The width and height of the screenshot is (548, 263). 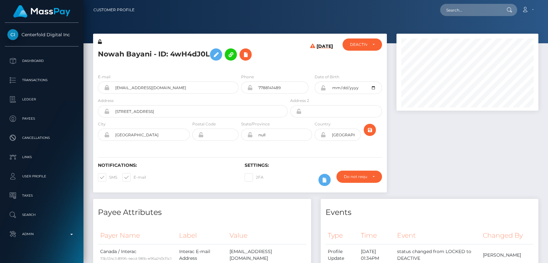 What do you see at coordinates (300, 101) in the screenshot?
I see `label: Address 2` at bounding box center [300, 101].